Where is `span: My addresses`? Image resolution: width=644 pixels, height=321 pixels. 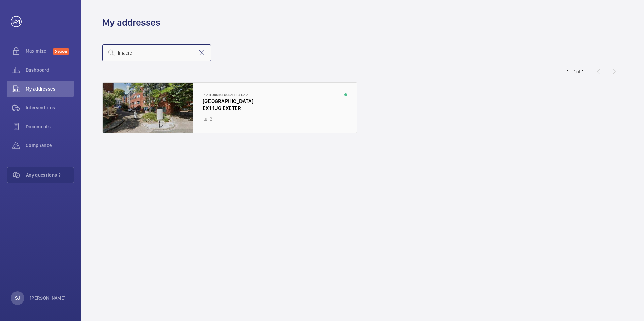
span: My addresses is located at coordinates (50, 89).